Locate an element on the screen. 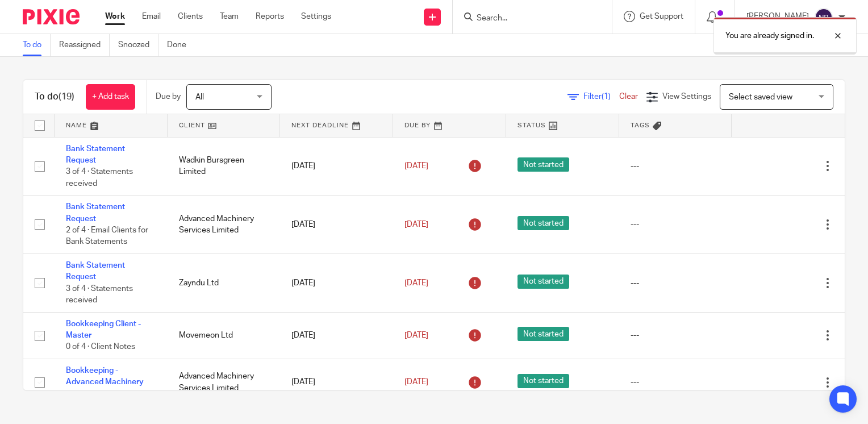 The height and width of the screenshot is (424, 868). span: 2 of 4 · Email Clients for Bank Statements is located at coordinates (107, 236).